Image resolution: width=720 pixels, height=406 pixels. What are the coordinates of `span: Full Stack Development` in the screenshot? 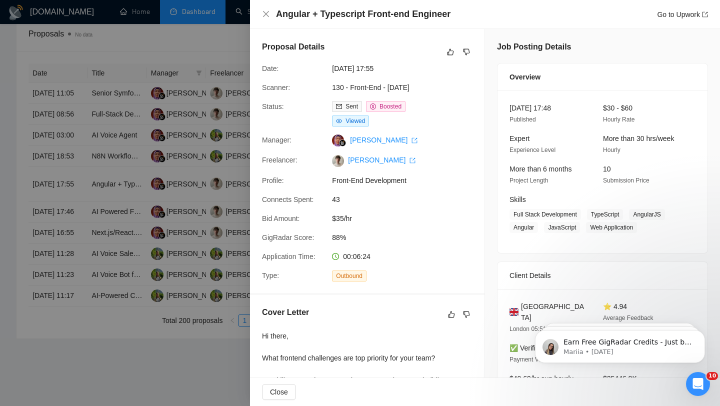 It's located at (545, 215).